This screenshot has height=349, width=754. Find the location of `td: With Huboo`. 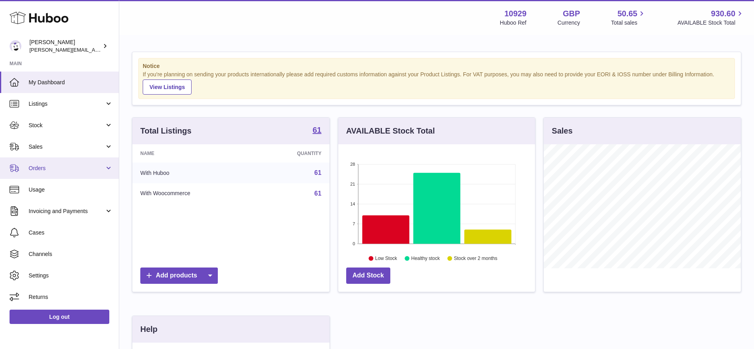

td: With Huboo is located at coordinates (194, 173).